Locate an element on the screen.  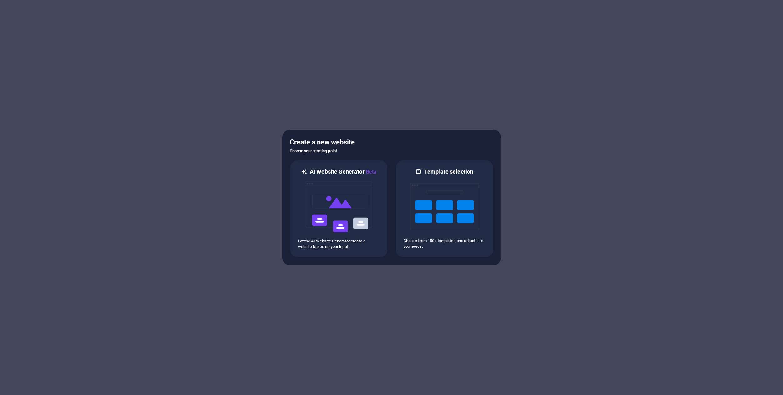
p: Let the AI Website Generator create a website based on your input. is located at coordinates (339, 244).